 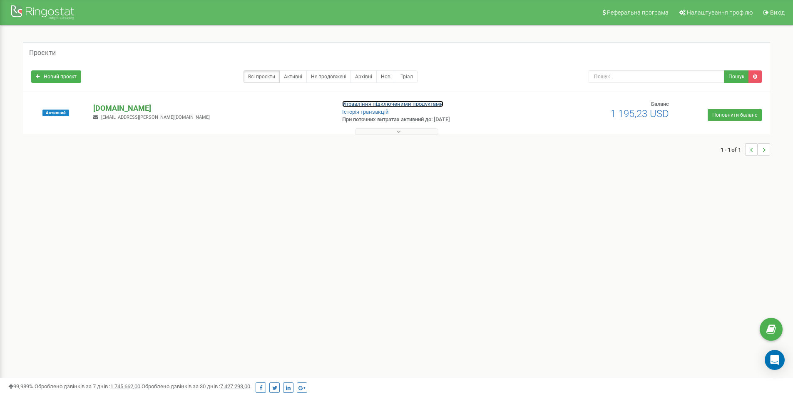 I want to click on a: Управління підключеними продуктами, so click(x=392, y=104).